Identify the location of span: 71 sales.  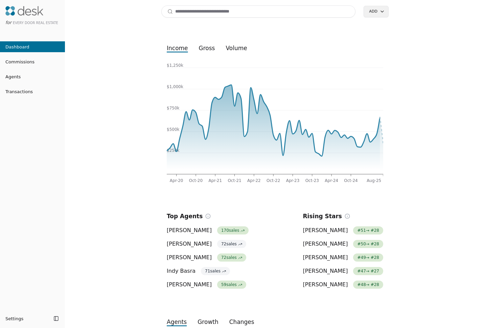
(216, 271).